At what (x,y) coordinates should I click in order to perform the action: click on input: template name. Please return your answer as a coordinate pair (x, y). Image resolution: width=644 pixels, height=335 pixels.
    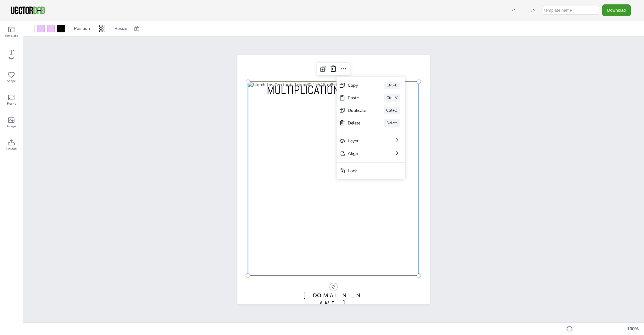
    Looking at the image, I should click on (570, 10).